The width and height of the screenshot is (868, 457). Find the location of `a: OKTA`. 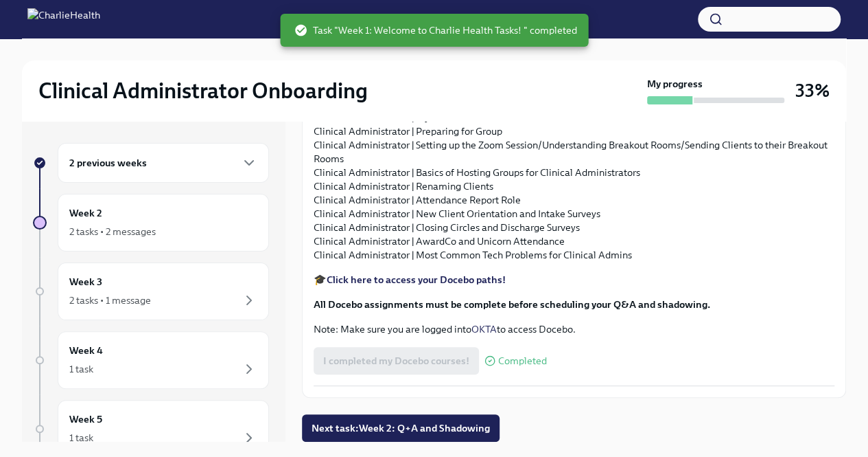

a: OKTA is located at coordinates (484, 329).